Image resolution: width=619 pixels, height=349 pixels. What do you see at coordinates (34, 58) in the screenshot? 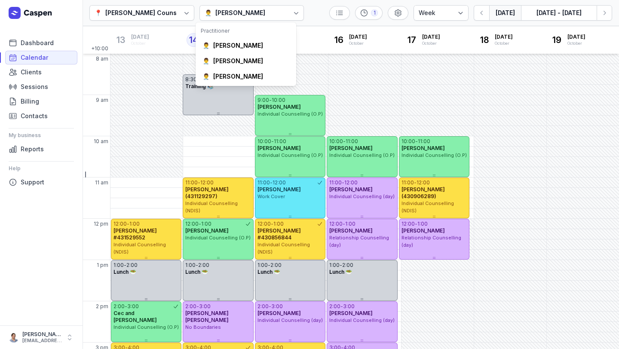
I see `span: Calendar` at bounding box center [34, 58].